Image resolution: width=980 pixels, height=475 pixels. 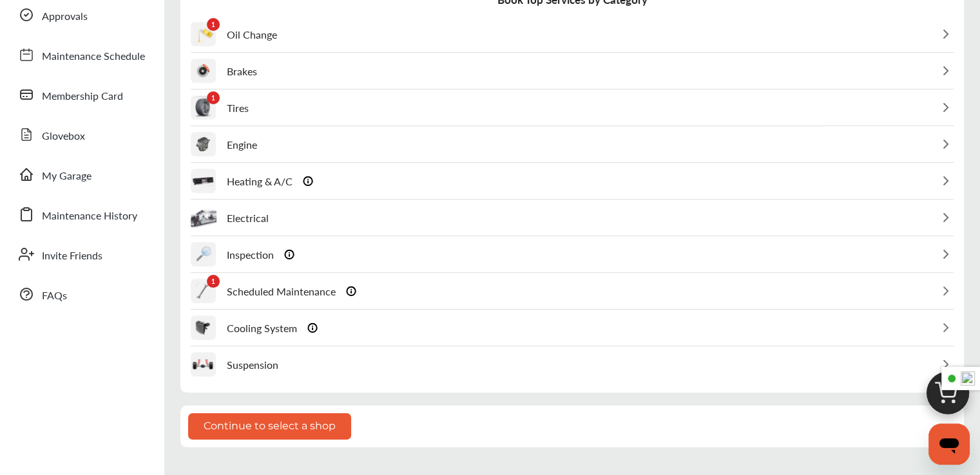 What do you see at coordinates (203, 181) in the screenshot?
I see `img: heating&ac.svg` at bounding box center [203, 181].